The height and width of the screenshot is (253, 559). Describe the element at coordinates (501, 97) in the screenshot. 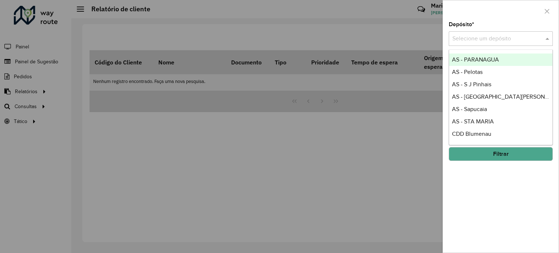

I see `ng-dropdown-panel: Options list` at that location.